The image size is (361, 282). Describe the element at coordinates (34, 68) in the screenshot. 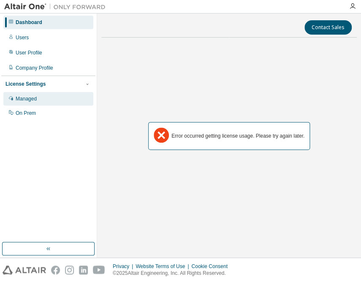

I see `div: Company Profile` at that location.